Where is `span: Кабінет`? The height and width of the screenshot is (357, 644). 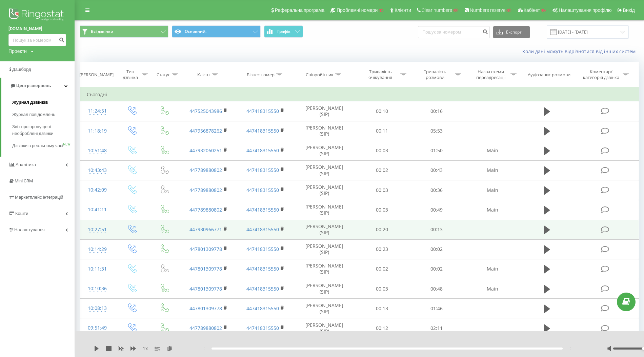
span: Кабінет is located at coordinates (532, 10).